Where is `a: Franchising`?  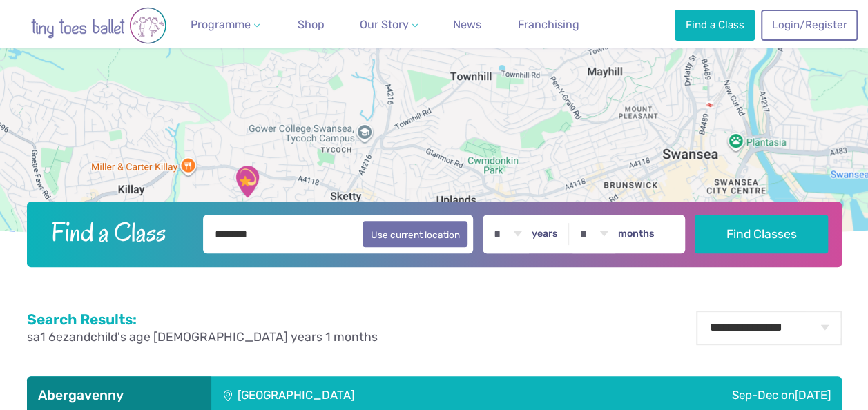
a: Franchising is located at coordinates (548, 25).